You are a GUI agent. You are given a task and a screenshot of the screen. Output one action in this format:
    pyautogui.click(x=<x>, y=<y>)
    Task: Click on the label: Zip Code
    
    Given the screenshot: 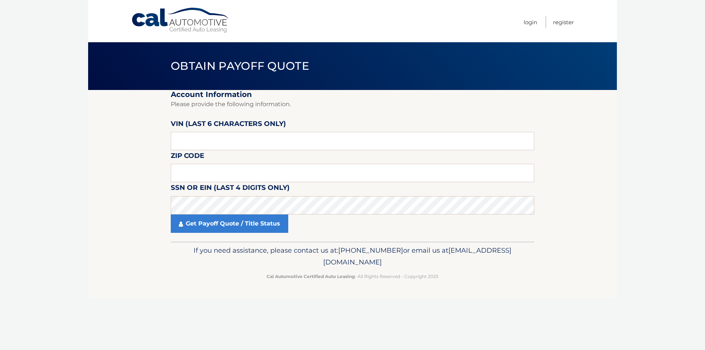 What is the action you would take?
    pyautogui.click(x=187, y=157)
    